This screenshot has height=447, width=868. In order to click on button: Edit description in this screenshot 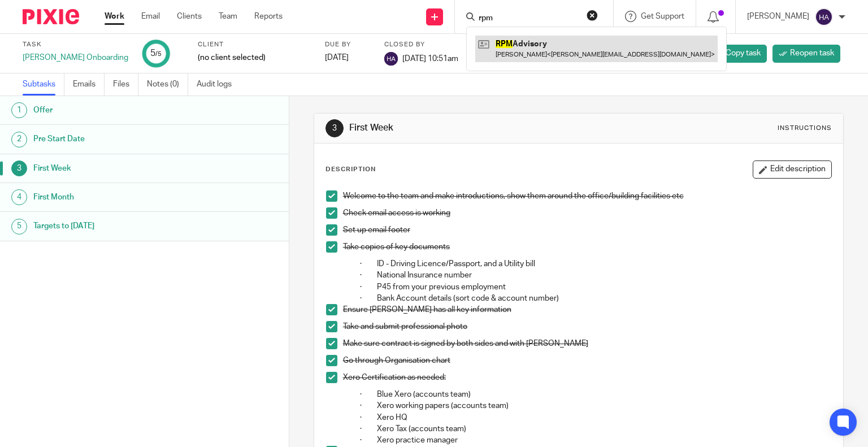, I will do `click(792, 169)`.